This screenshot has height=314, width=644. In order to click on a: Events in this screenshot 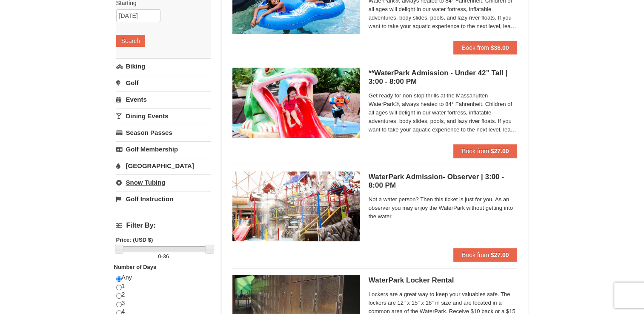, I will do `click(163, 99)`.